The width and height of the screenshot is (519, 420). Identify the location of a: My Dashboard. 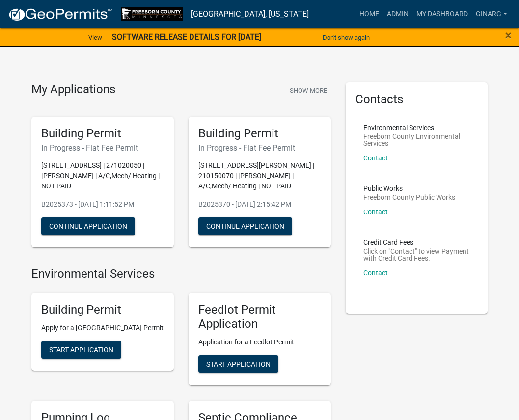
(442, 14).